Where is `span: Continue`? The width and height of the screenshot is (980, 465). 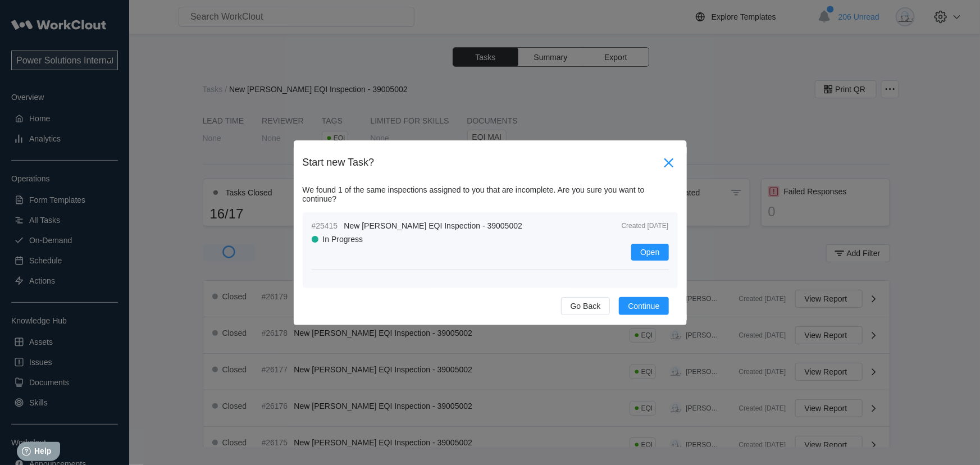
span: Continue is located at coordinates (643, 306).